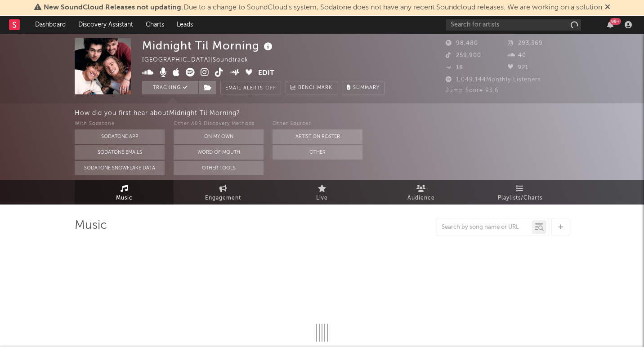 The width and height of the screenshot is (644, 347). I want to click on div: Other A&R Discovery Methods, so click(219, 124).